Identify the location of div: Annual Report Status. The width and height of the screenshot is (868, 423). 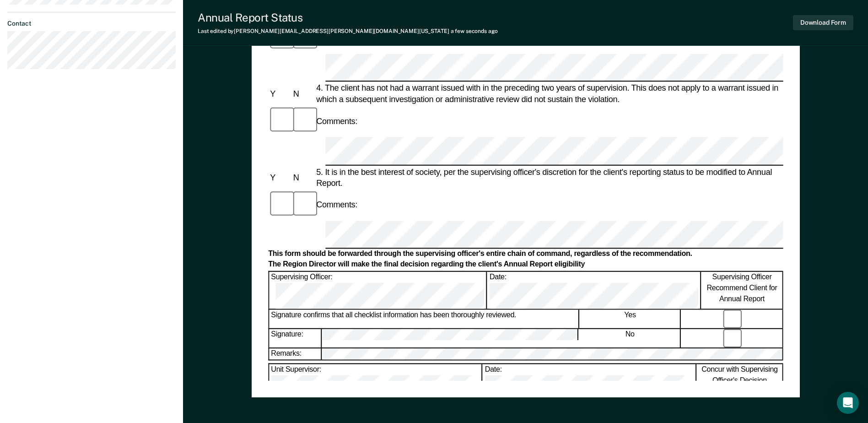
(347, 17).